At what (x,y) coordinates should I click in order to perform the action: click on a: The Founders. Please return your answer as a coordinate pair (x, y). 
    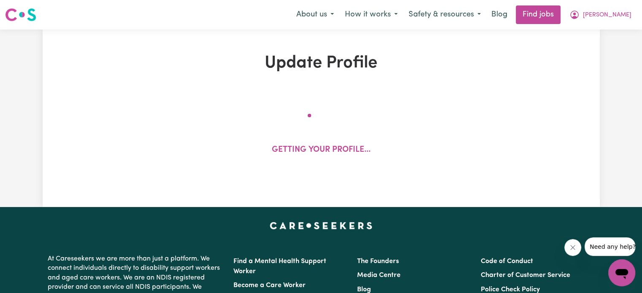
    Looking at the image, I should click on (378, 262).